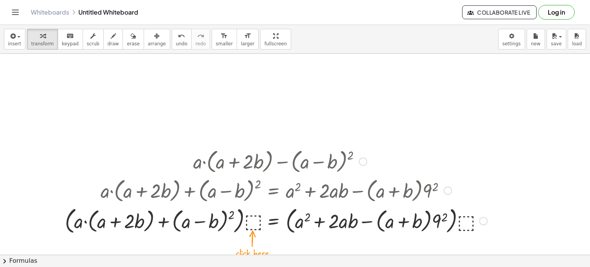 The image size is (590, 267). Describe the element at coordinates (70, 39) in the screenshot. I see `button: keyboardkeypad` at that location.